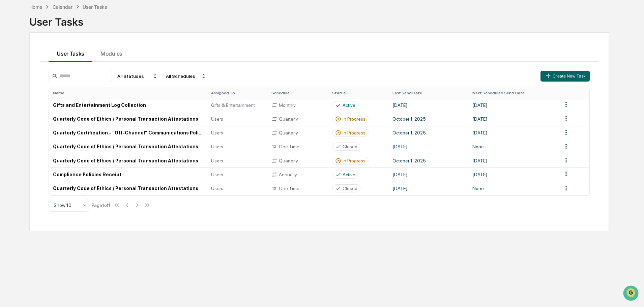 The image size is (644, 307). I want to click on td: Gifts and Entertainment Log Collection, so click(128, 105).